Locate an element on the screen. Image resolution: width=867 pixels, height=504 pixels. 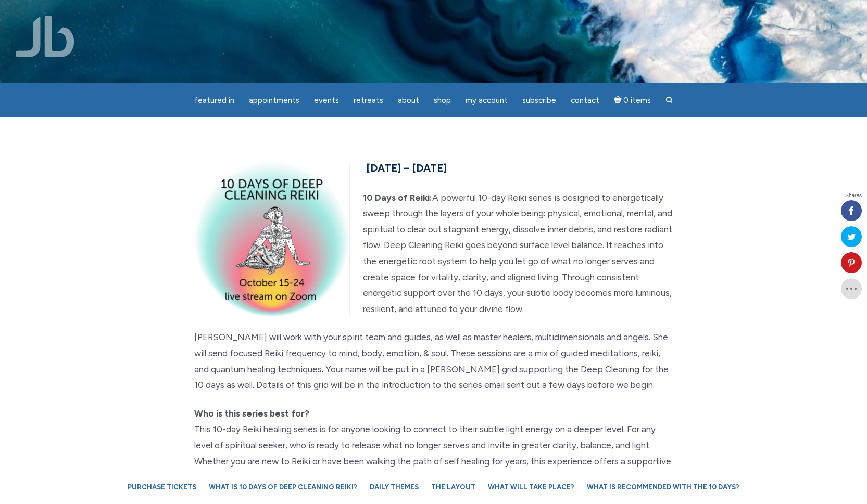
a: Shop is located at coordinates (442, 100).